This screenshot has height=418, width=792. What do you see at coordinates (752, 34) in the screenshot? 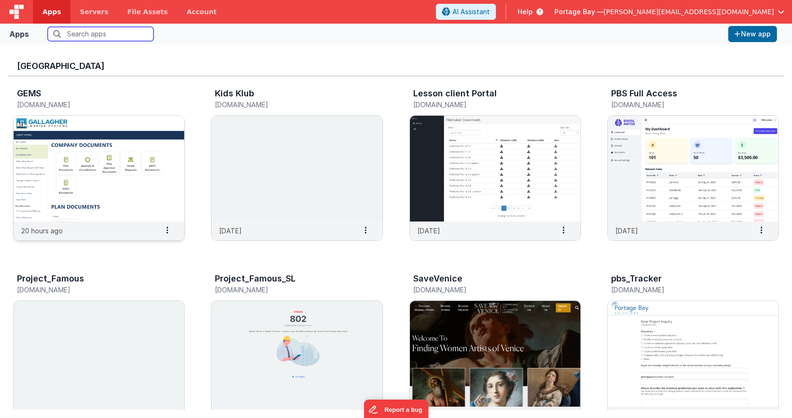
I see `button: New app` at bounding box center [752, 34].